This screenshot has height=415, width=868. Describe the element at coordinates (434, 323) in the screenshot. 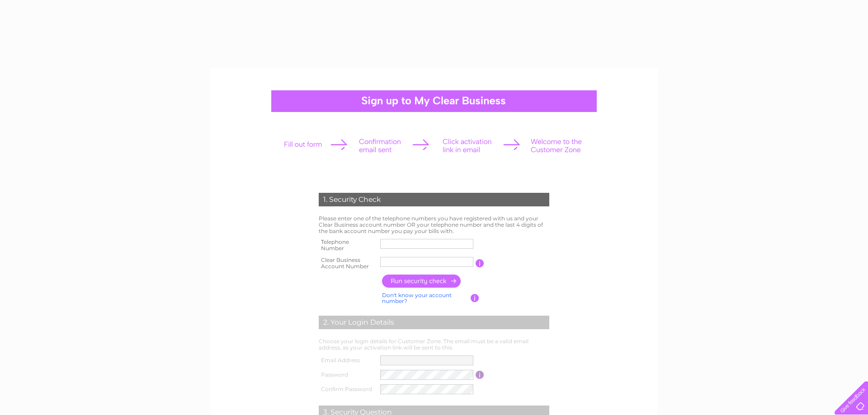

I see `div: 2. Your Login Details` at that location.